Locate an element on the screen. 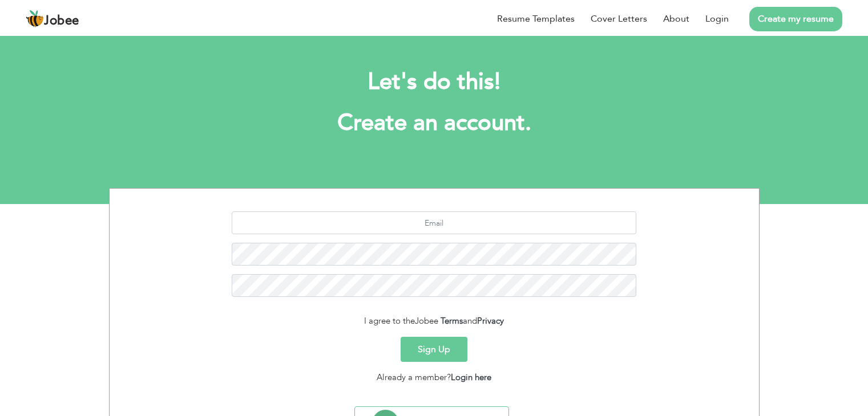  input: Email is located at coordinates (434, 223).